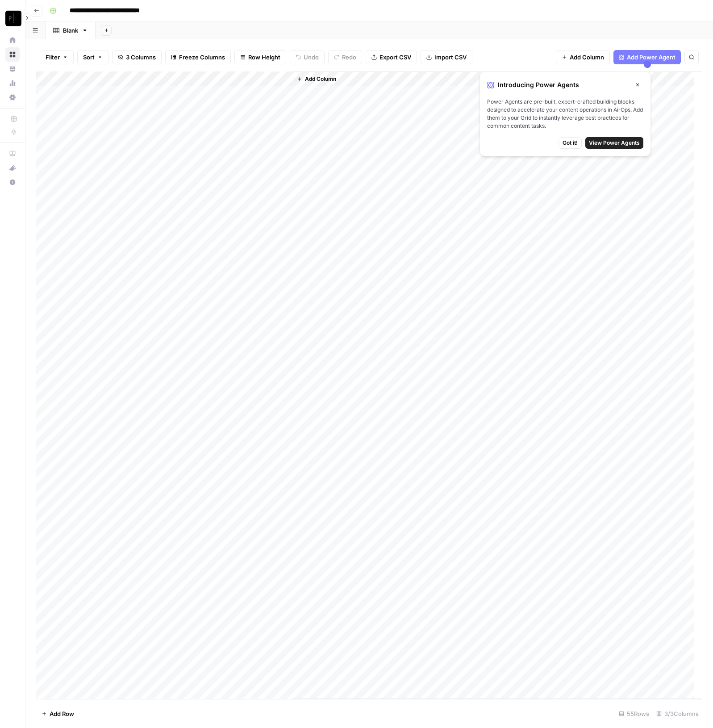  What do you see at coordinates (345, 57) in the screenshot?
I see `button: Redo` at bounding box center [345, 57].